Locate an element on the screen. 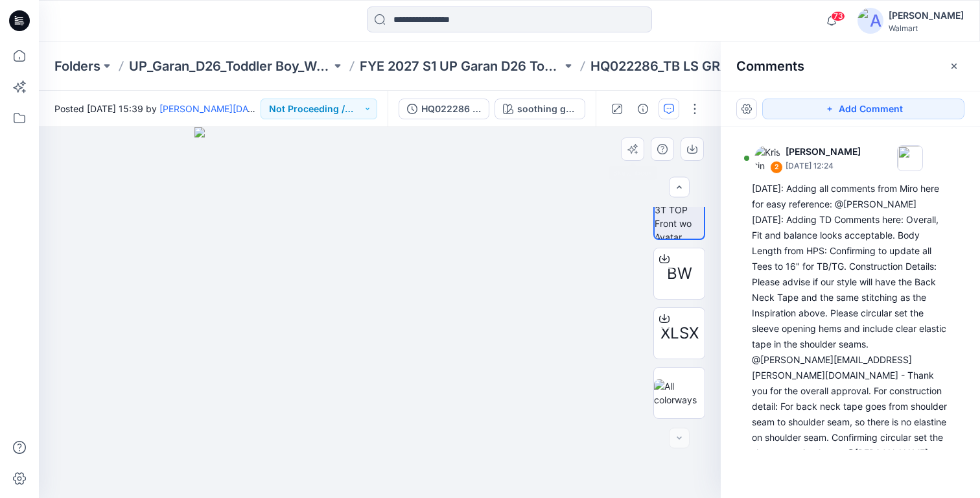  p: Folders is located at coordinates (77, 66).